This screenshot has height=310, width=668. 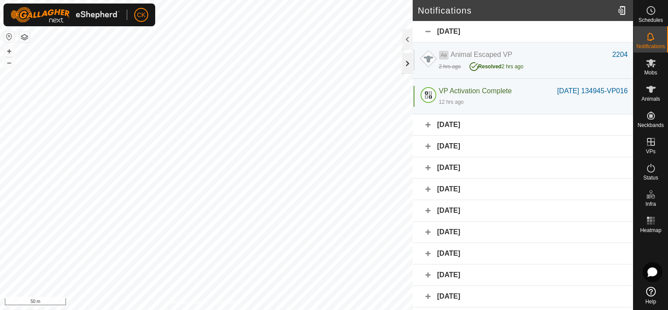 What do you see at coordinates (24, 37) in the screenshot?
I see `button: Map Layers` at bounding box center [24, 37].